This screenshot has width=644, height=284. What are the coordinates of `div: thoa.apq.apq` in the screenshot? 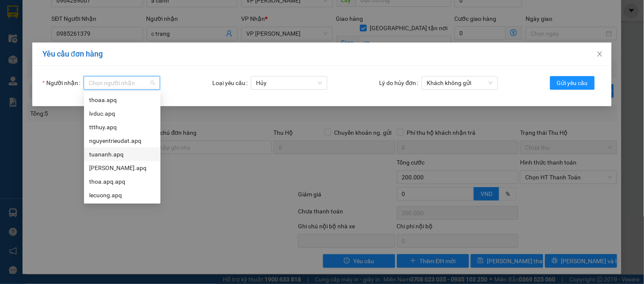 It's located at (123, 182).